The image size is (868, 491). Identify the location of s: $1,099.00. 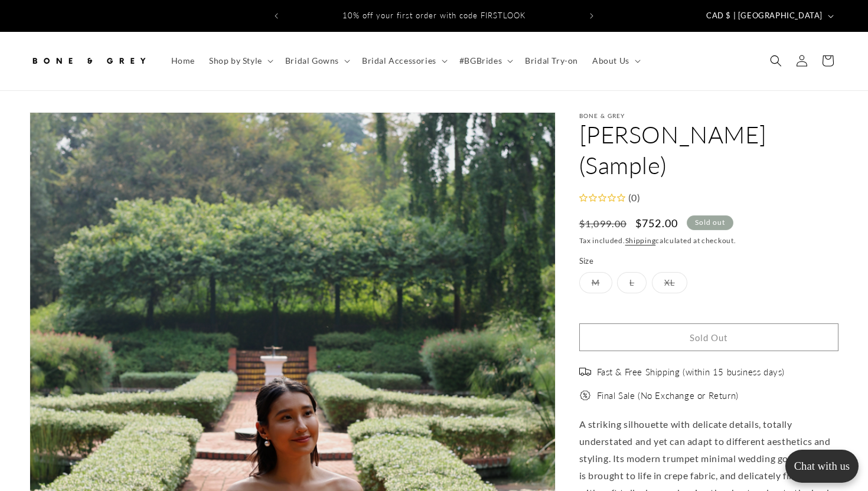
(603, 223).